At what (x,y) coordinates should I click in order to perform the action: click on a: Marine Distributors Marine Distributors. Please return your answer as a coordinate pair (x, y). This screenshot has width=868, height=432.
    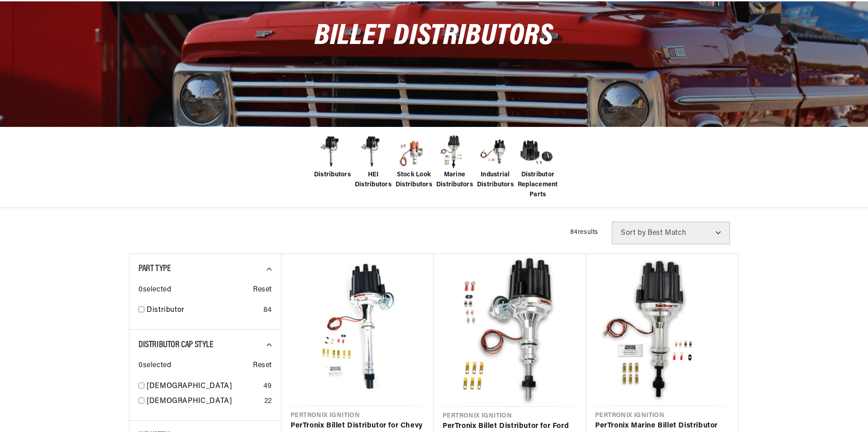
    Looking at the image, I should click on (454, 162).